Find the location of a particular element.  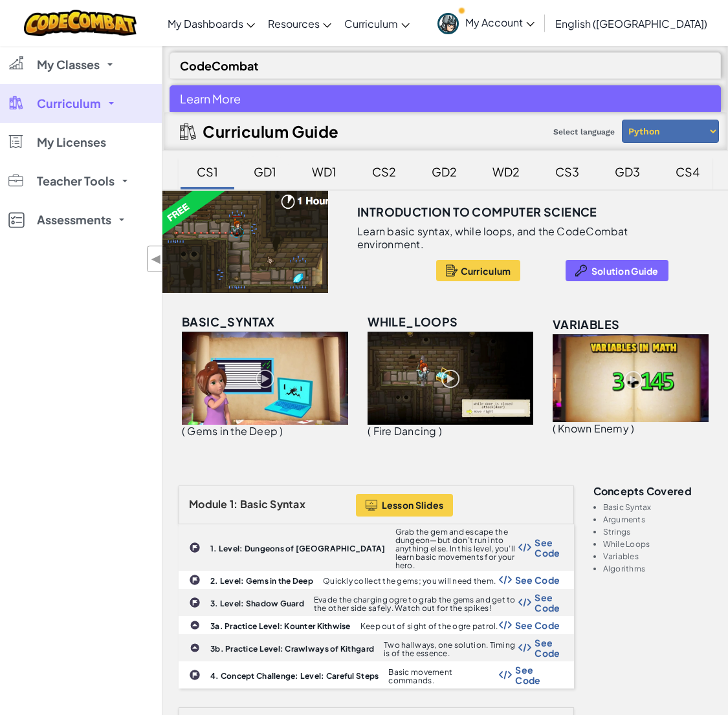

button: Curriculum is located at coordinates (478, 270).